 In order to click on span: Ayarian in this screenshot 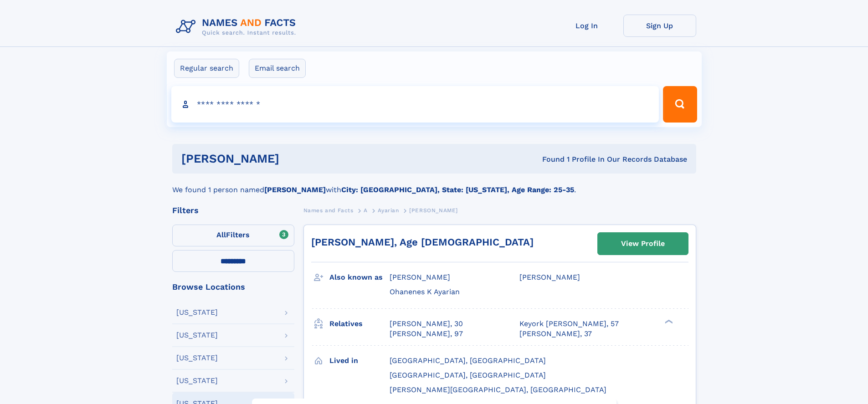, I will do `click(389, 210)`.